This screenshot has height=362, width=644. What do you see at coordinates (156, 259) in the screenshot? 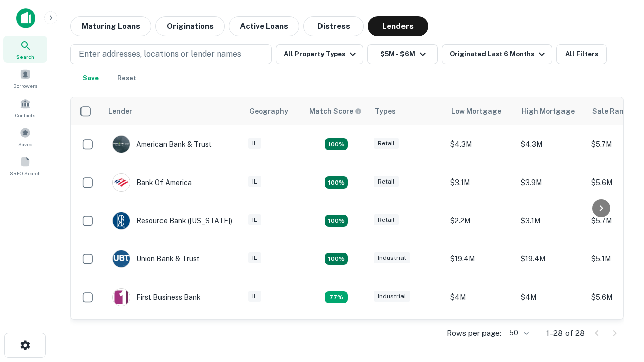
I see `div: Union Bank & Trust` at bounding box center [156, 259].